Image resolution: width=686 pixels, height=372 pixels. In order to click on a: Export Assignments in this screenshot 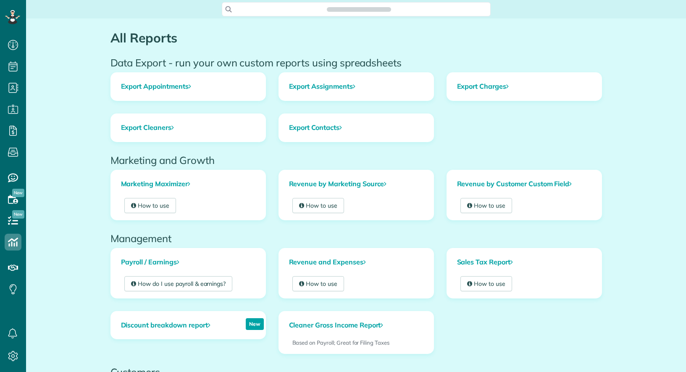, I will do `click(356, 86)`.